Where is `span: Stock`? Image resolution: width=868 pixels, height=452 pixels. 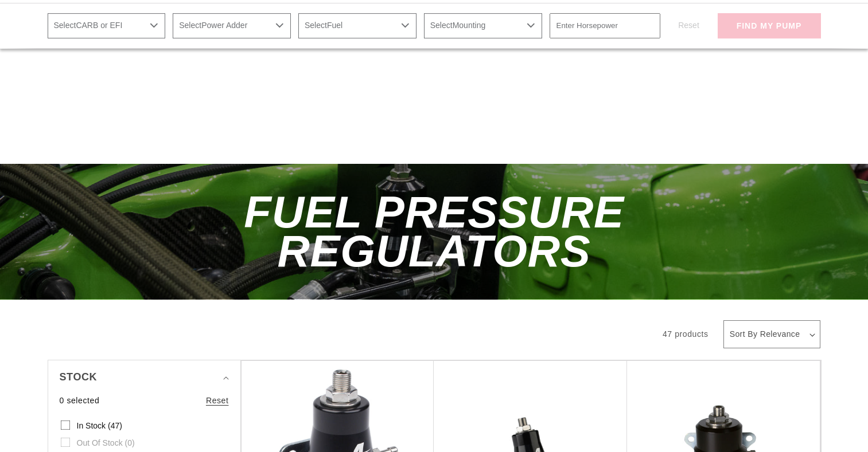
span: Stock is located at coordinates (78, 377).